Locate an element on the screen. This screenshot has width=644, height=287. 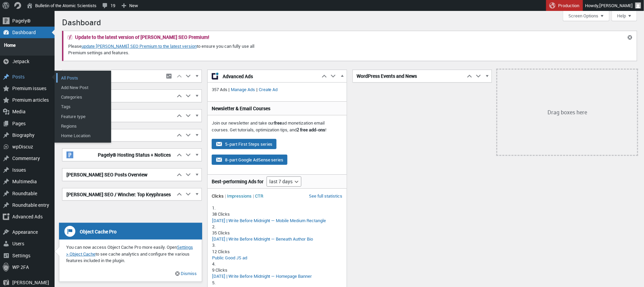
div: 38 Clicks is located at coordinates (277, 214).